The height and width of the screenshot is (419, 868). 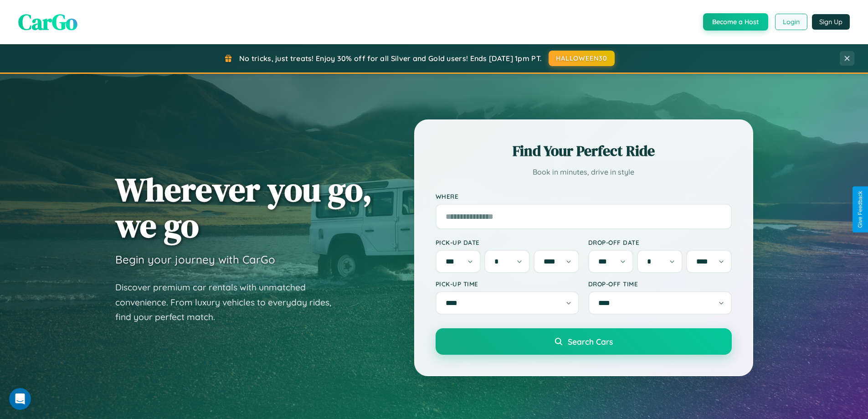 What do you see at coordinates (229, 302) in the screenshot?
I see `p: Discover premium car rentals with unmatched convenience. From luxury vehicles to everyday rides, ...` at bounding box center [229, 302].